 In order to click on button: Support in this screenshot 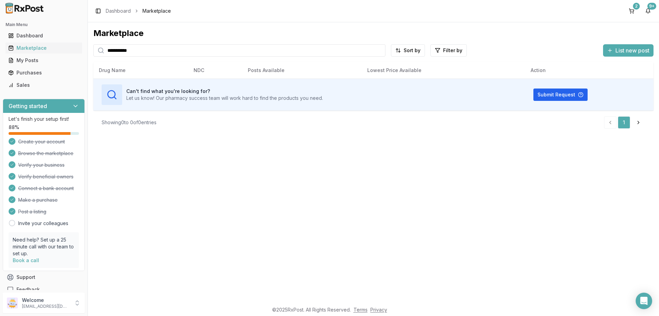, I will do `click(44, 277)`.